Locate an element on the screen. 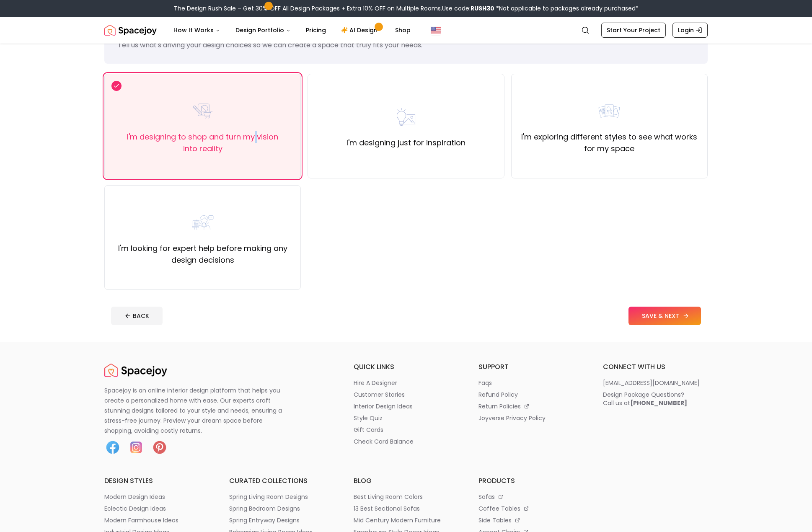 The height and width of the screenshot is (532, 812). label: I'm designing just for inspiration is located at coordinates (406, 143).